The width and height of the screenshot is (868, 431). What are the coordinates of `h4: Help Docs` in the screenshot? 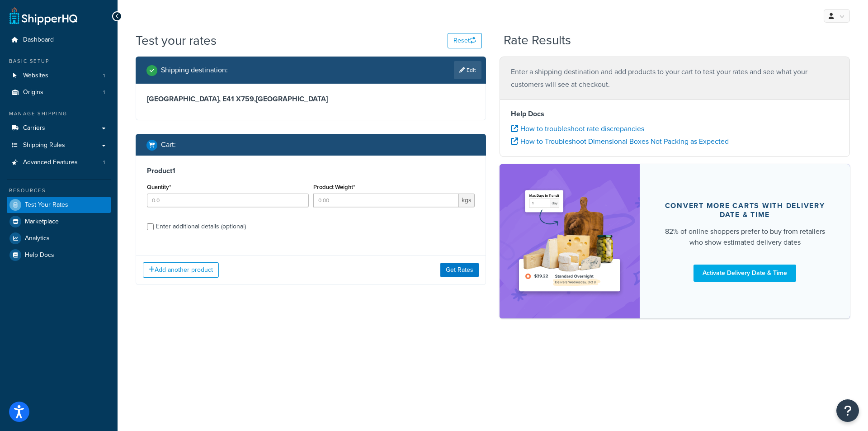 It's located at (675, 114).